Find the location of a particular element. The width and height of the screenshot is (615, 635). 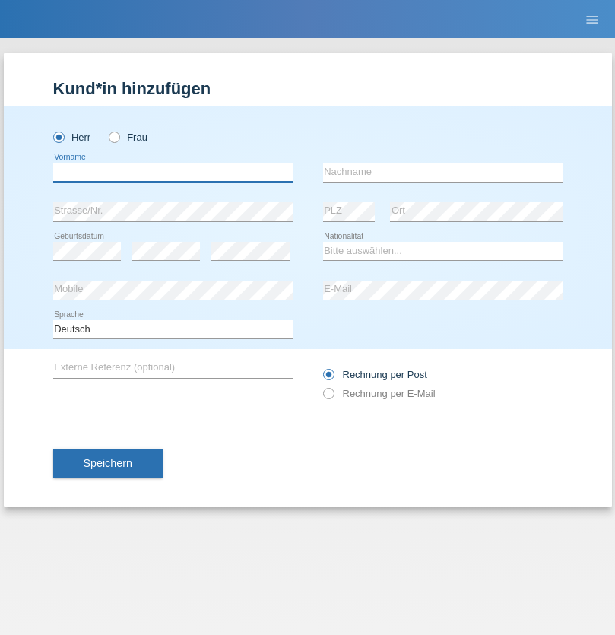

input: Frau is located at coordinates (113, 136).